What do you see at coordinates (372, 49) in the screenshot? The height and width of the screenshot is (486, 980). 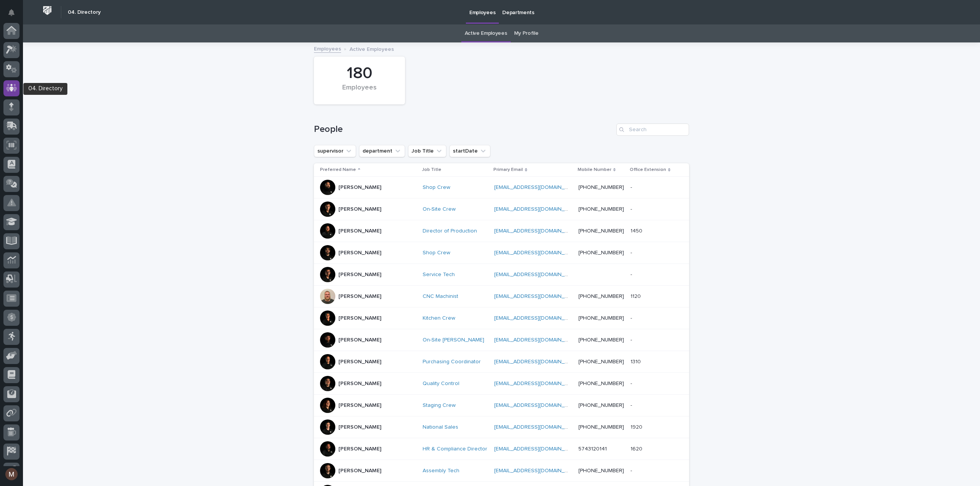 I see `p: Active Employees` at bounding box center [372, 49].